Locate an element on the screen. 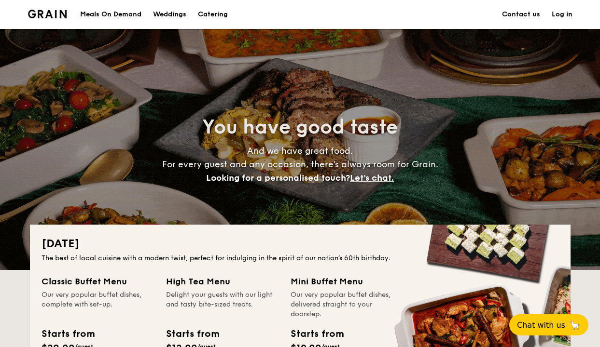 The image size is (600, 347). div: Delight your guests with our light and tasty bite-sized treats. is located at coordinates (222, 305).